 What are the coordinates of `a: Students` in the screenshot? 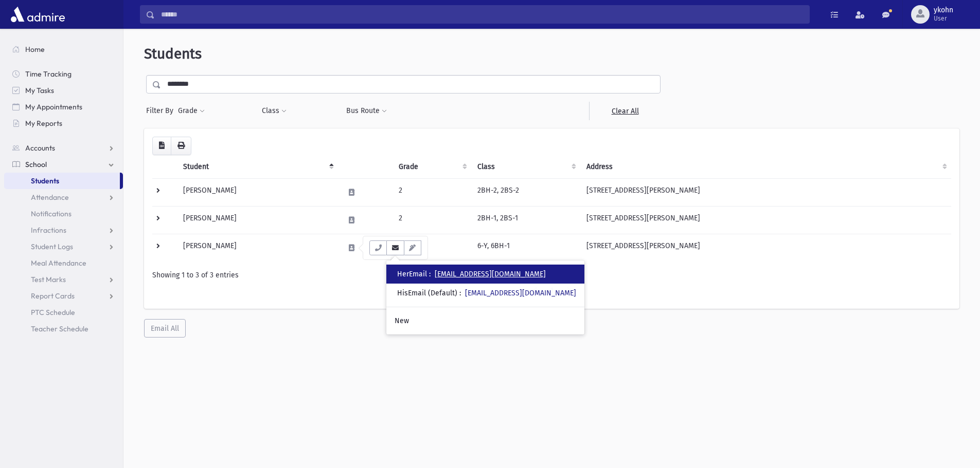 It's located at (62, 181).